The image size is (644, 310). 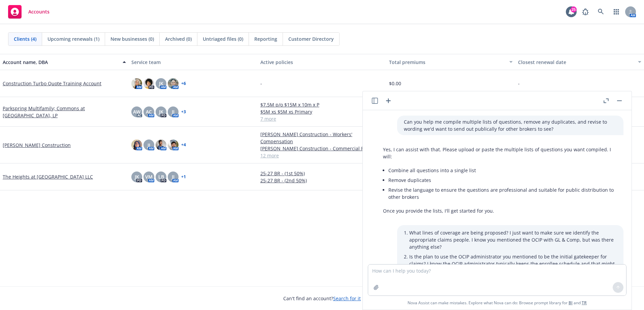 What do you see at coordinates (513, 239) in the screenshot?
I see `li: What lines of coverage are being proposed? I just want to make sure we identify the appropriate c...` at bounding box center [513, 239].